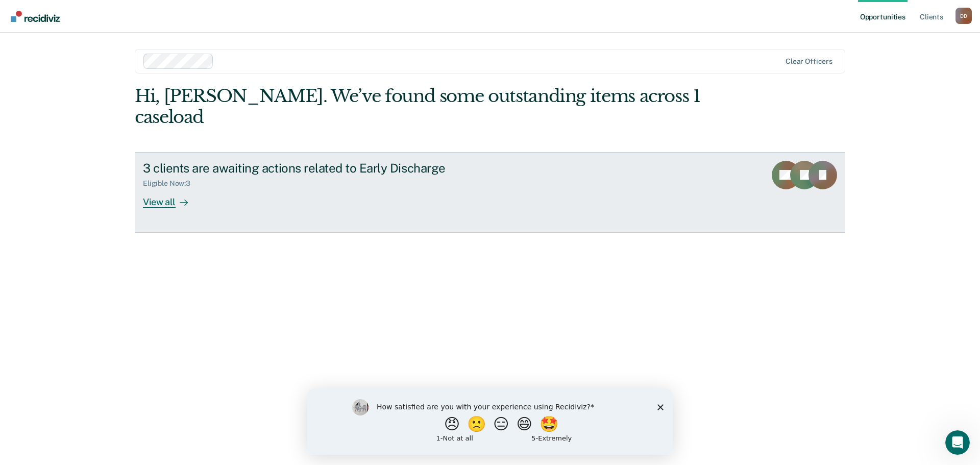 This screenshot has width=980, height=465. What do you see at coordinates (53, 19) in the screenshot?
I see `img: Profile image for Kim` at bounding box center [53, 19].